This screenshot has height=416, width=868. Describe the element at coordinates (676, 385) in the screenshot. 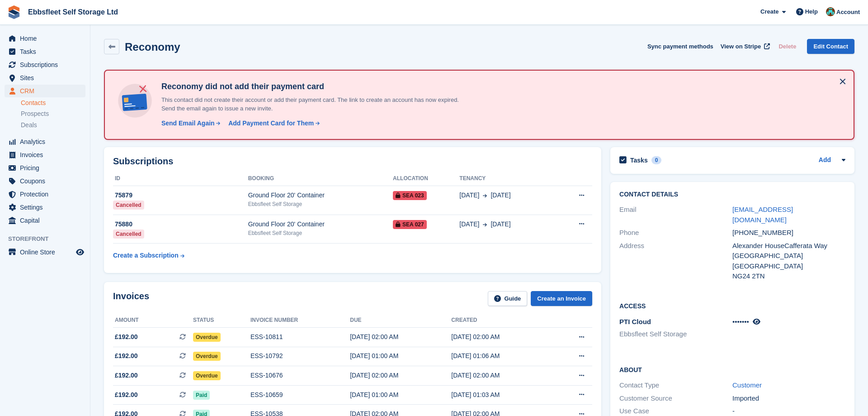

I see `div: Contact Type` at that location.